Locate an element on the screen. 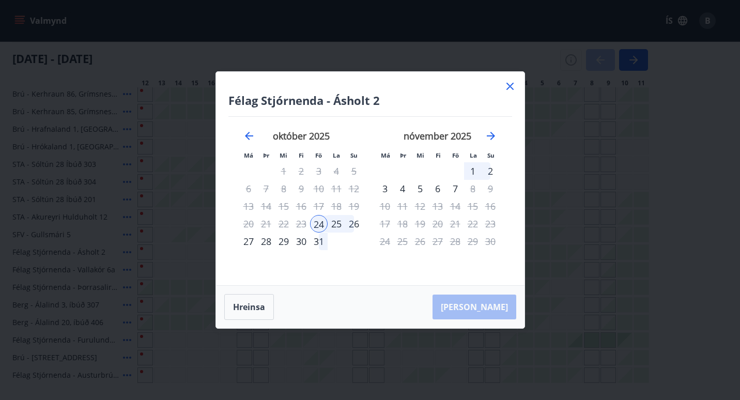  div: 30 is located at coordinates (301, 241).